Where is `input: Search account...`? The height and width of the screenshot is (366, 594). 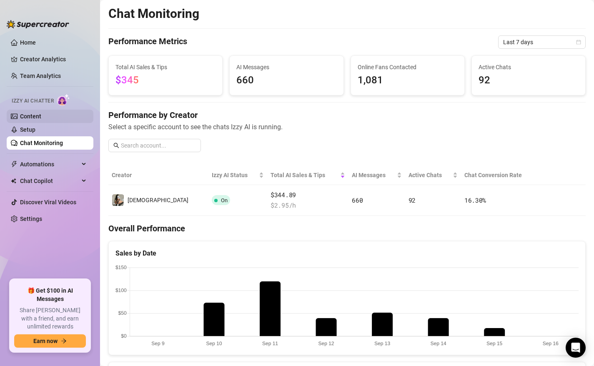 input: Search account... is located at coordinates (158, 145).